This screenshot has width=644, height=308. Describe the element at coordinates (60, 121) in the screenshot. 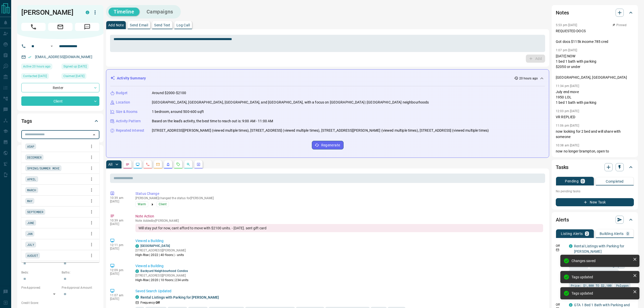

I see `div: Tags` at that location.